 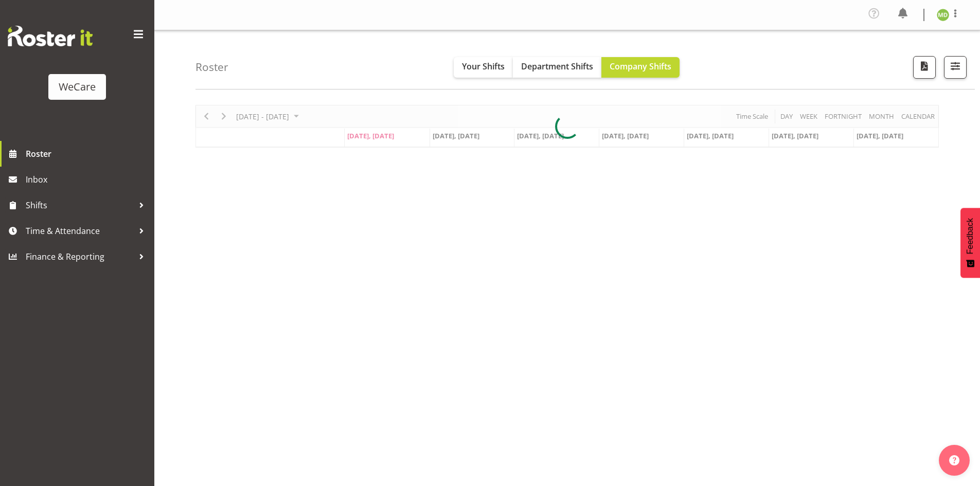 What do you see at coordinates (50, 36) in the screenshot?
I see `img: Rosterit website logo` at bounding box center [50, 36].